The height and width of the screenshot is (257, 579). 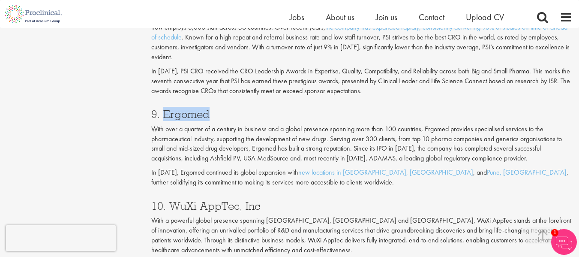 What do you see at coordinates (340, 17) in the screenshot?
I see `a: About us` at bounding box center [340, 17].